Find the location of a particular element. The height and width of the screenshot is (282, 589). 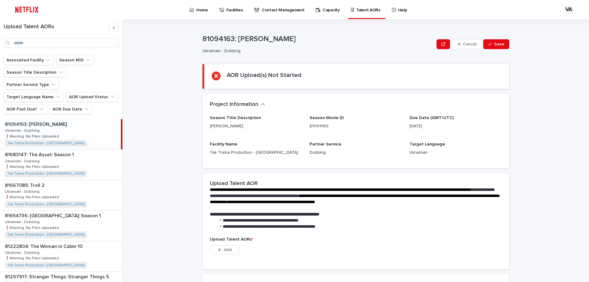

span: Target Language is located at coordinates (427, 144).